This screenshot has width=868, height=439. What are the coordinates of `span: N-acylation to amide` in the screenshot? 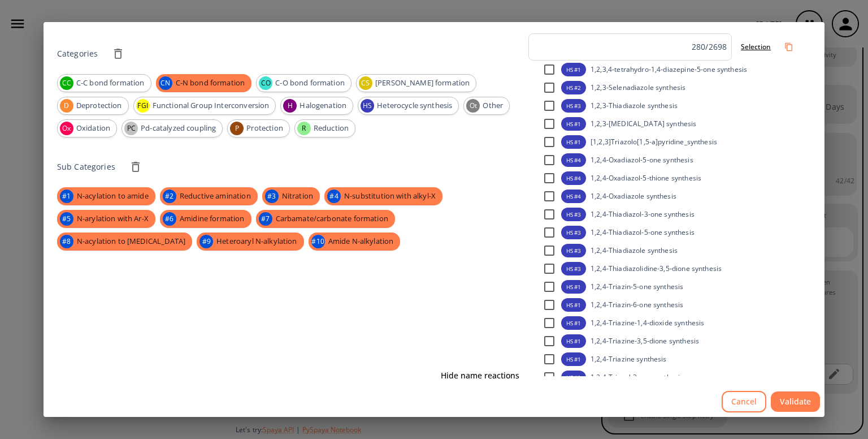 It's located at (113, 196).